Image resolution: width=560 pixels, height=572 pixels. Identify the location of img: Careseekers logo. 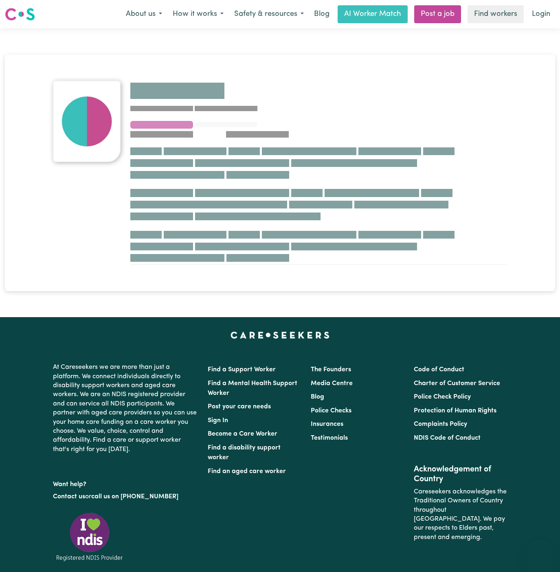
(20, 14).